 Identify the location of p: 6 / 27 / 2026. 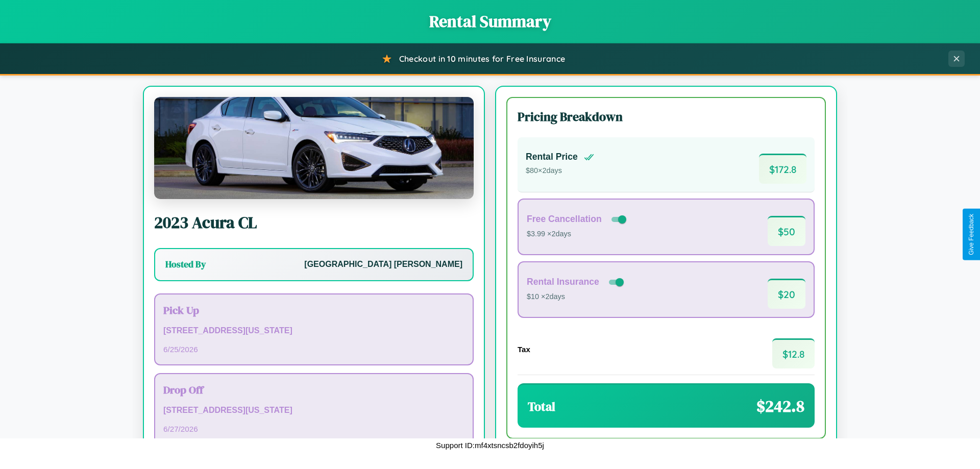
(314, 429).